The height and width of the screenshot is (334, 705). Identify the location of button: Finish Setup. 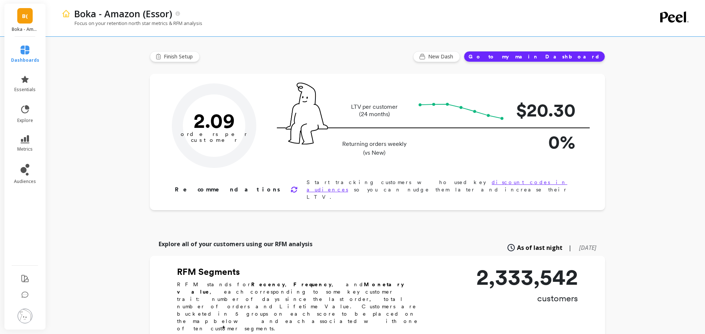
(175, 57).